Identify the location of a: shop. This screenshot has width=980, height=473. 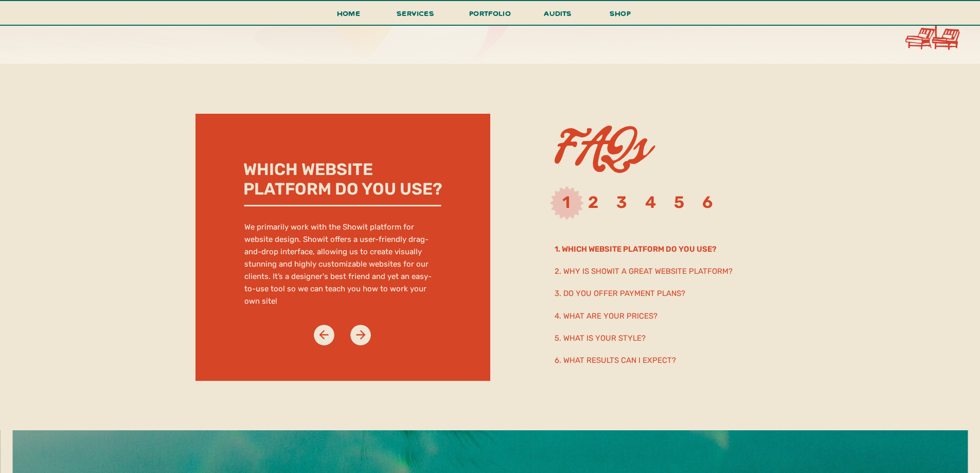
(620, 16).